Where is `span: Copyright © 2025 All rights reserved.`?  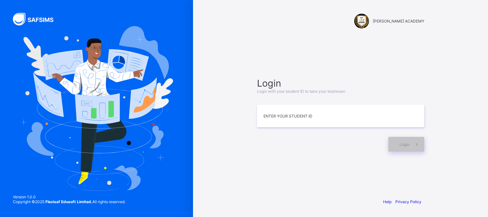
span: Copyright © 2025 All rights reserved. is located at coordinates (69, 201).